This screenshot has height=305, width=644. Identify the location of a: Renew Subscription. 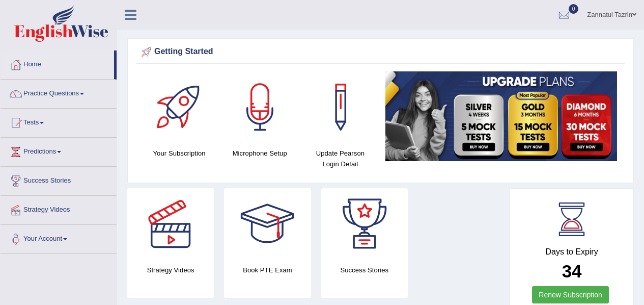
(571, 295).